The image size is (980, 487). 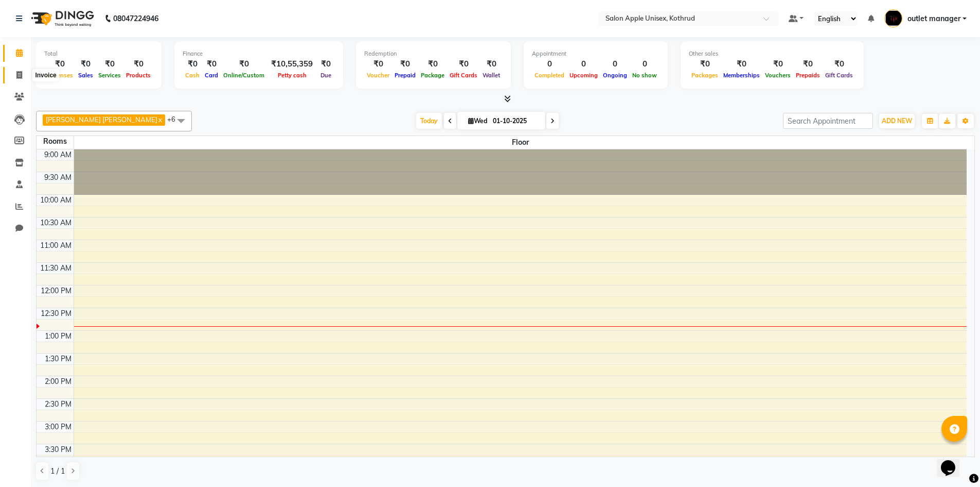 What do you see at coordinates (405, 75) in the screenshot?
I see `span: Prepaid` at bounding box center [405, 75].